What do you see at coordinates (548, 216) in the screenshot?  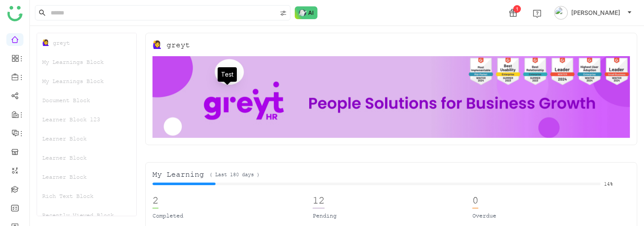 I see `div: Overdue` at bounding box center [548, 216].